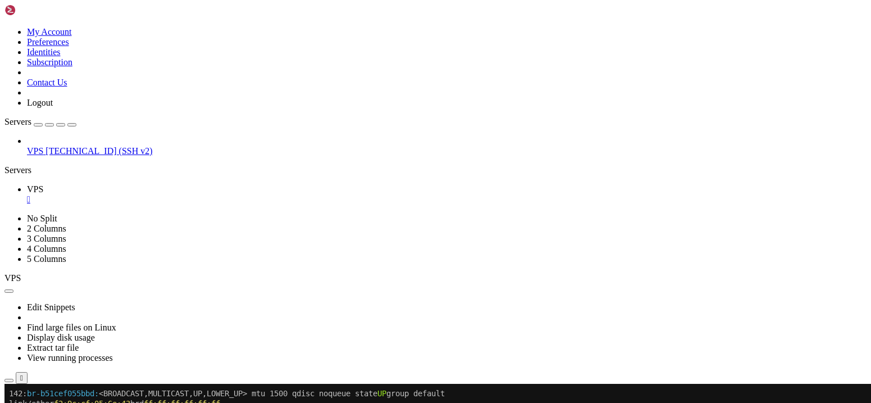 This screenshot has height=403, width=871. What do you see at coordinates (47, 248) in the screenshot?
I see `a: 4 Columns` at bounding box center [47, 248].